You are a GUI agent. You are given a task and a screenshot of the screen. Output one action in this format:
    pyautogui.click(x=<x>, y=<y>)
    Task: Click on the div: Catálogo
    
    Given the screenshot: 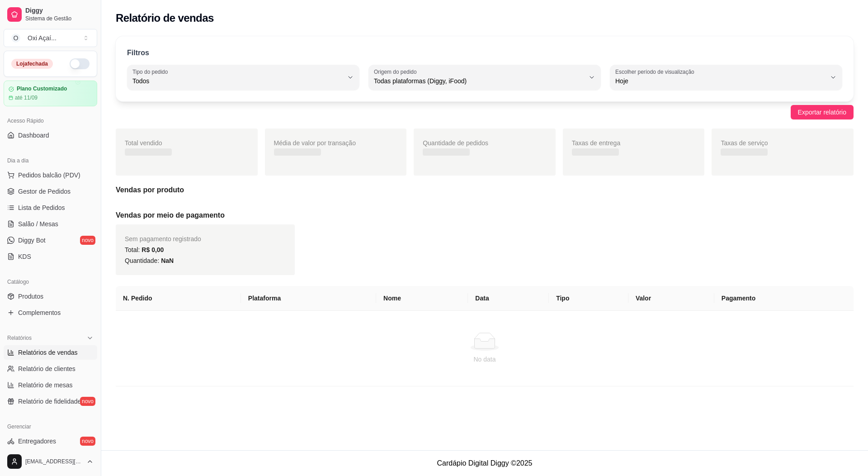 What is the action you would take?
    pyautogui.click(x=50, y=282)
    